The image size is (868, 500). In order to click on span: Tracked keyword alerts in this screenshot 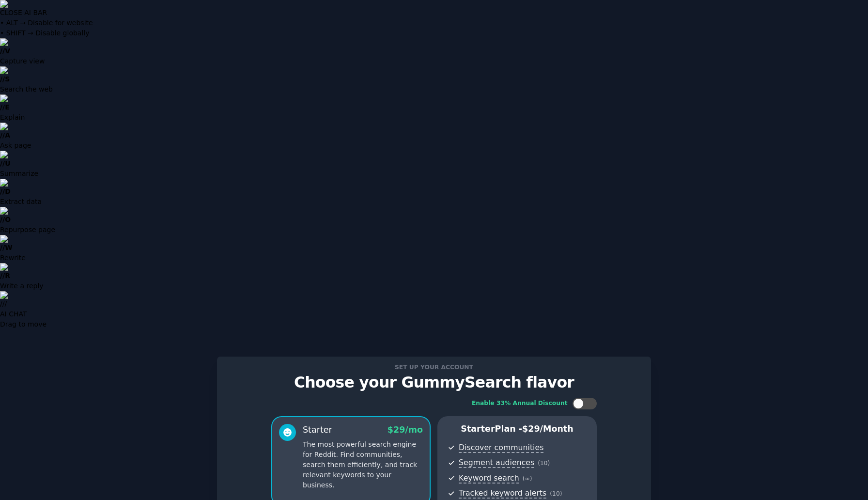, I will do `click(503, 493)`.